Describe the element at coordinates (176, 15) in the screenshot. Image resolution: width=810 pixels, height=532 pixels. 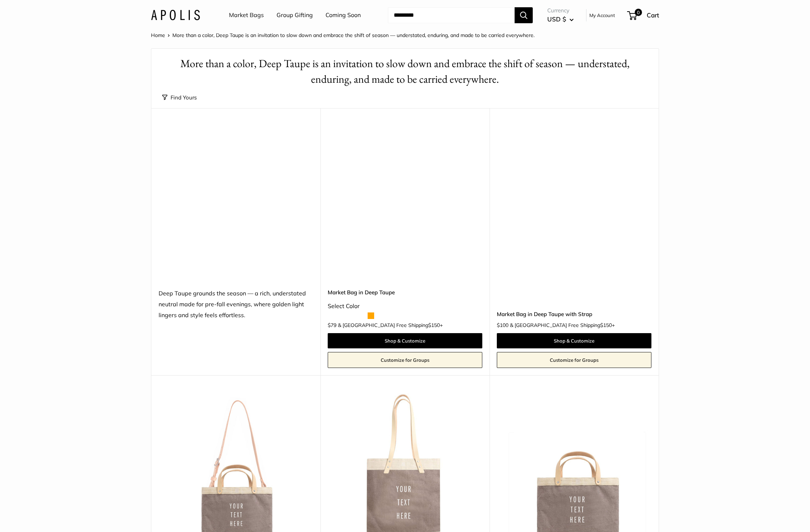
I see `img: Apolis` at that location.